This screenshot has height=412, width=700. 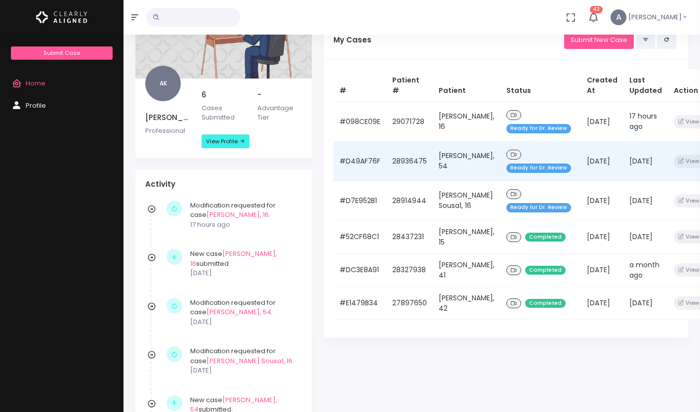 What do you see at coordinates (360, 122) in the screenshot?
I see `td: #098CE09E` at bounding box center [360, 122].